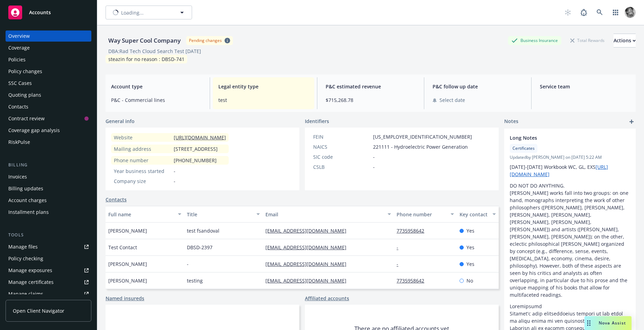  Describe the element at coordinates (142, 171) in the screenshot. I see `div: Year business started` at that location.